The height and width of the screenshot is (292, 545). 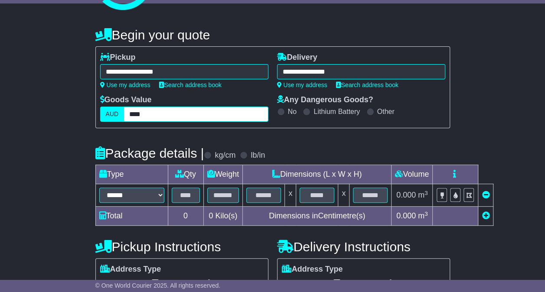 I want to click on td: Kilo(s), so click(x=223, y=216).